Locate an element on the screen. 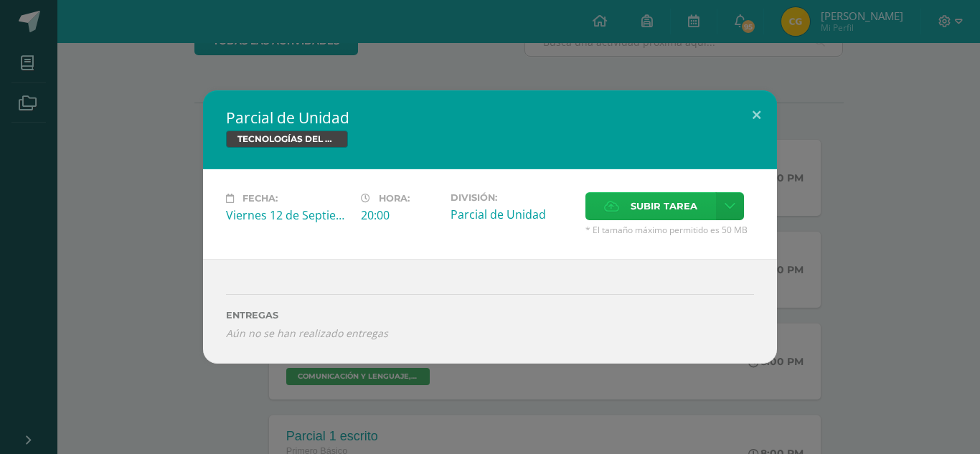  span: Fecha: is located at coordinates (259, 198).